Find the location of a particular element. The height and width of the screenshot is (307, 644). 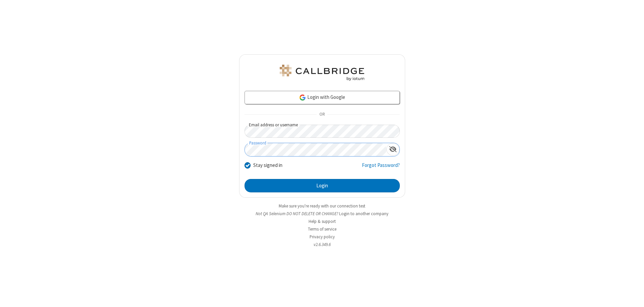

a: Forgot Password? is located at coordinates (381, 168).